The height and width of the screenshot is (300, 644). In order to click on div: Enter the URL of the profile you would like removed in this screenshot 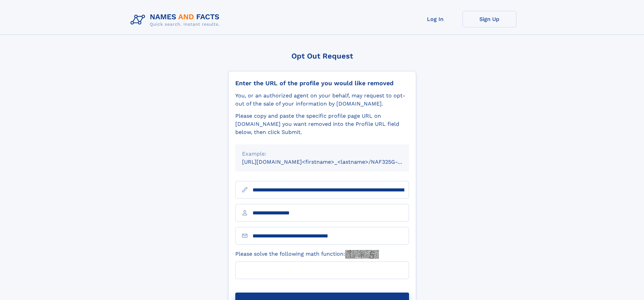, I will do `click(322, 84)`.